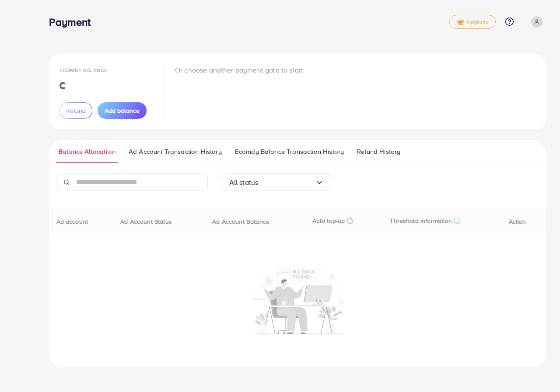 The image size is (560, 392). I want to click on div: Search for option, so click(277, 182).